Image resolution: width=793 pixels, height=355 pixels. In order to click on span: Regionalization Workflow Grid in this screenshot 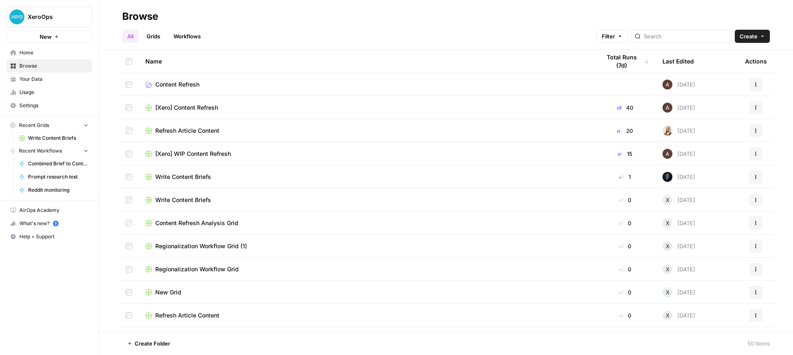, I will do `click(197, 270)`.